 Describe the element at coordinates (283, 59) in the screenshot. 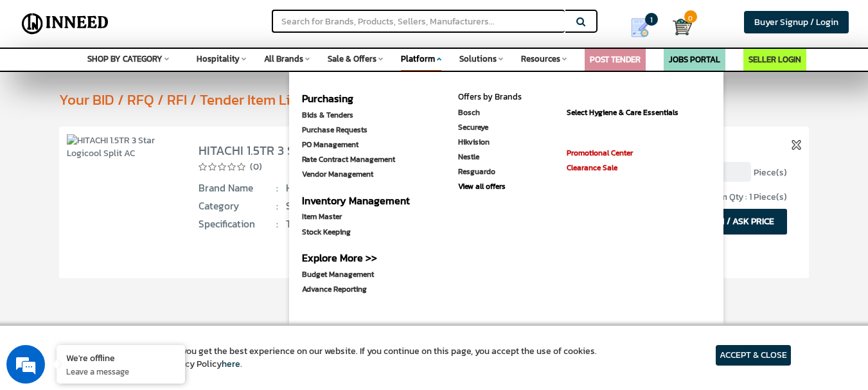

I see `span: All Brands` at that location.